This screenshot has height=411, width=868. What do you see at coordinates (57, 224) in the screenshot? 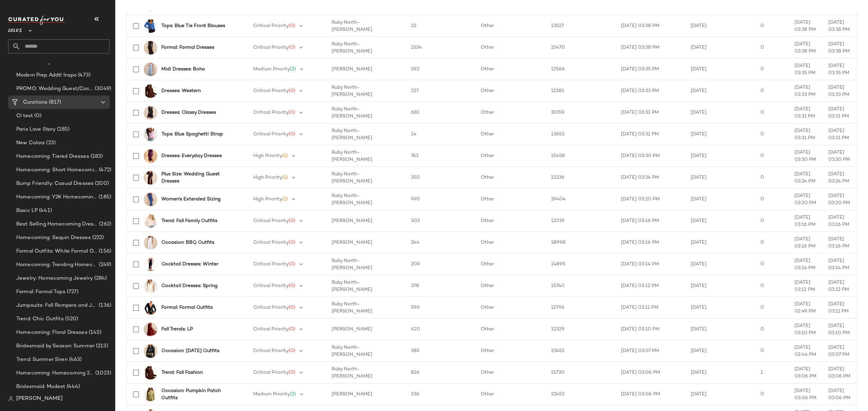
I see `span: Best Selling Homecoming Dresses` at bounding box center [57, 224].